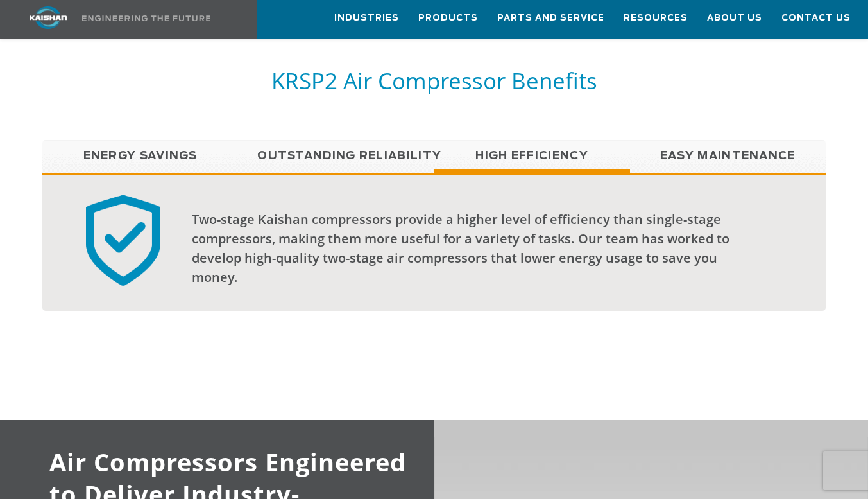 The width and height of the screenshot is (868, 499). Describe the element at coordinates (123, 240) in the screenshot. I see `img: reliable badge` at that location.